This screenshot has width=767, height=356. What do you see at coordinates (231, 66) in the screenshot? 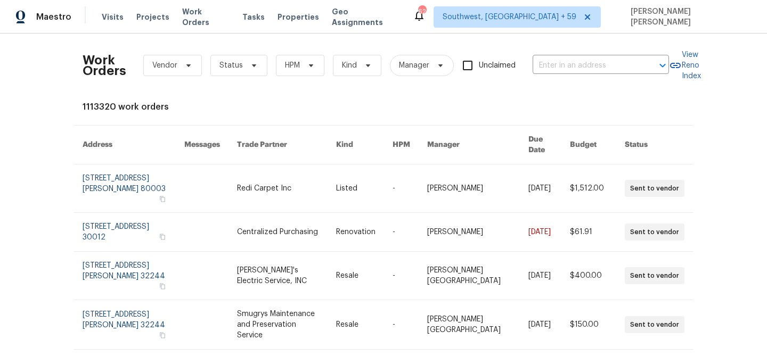
I see `span: Status` at bounding box center [231, 66].